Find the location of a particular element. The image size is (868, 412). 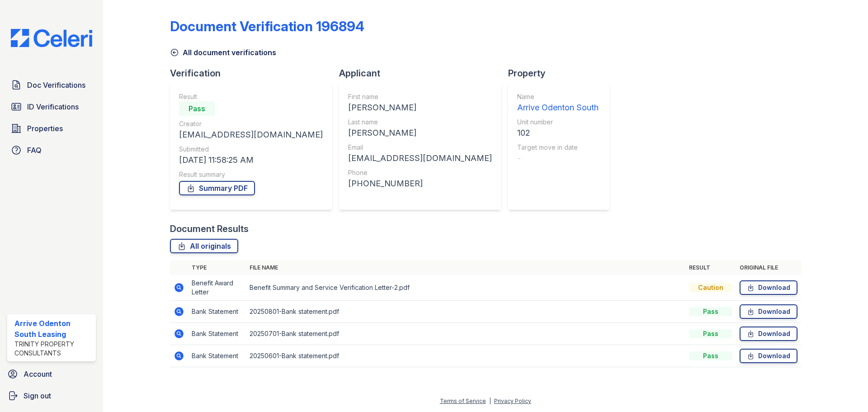

div: Applicant is located at coordinates (424, 73).